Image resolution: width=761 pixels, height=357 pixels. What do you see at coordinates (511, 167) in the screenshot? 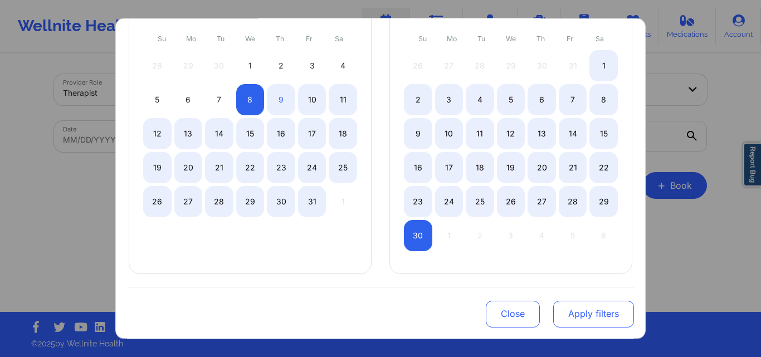
I see `div: Wed Nov 19 2025` at bounding box center [511, 167].